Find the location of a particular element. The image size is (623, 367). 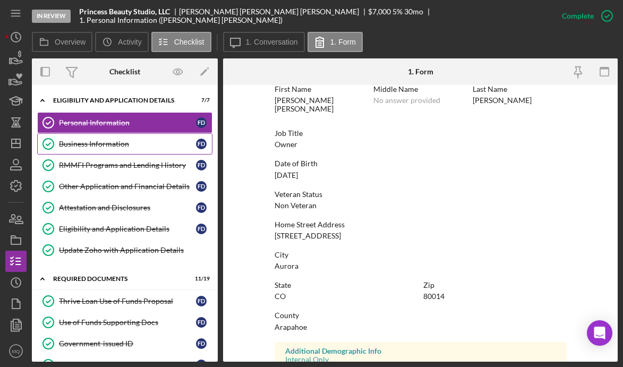

div: Open Intercom Messenger is located at coordinates (599, 333).